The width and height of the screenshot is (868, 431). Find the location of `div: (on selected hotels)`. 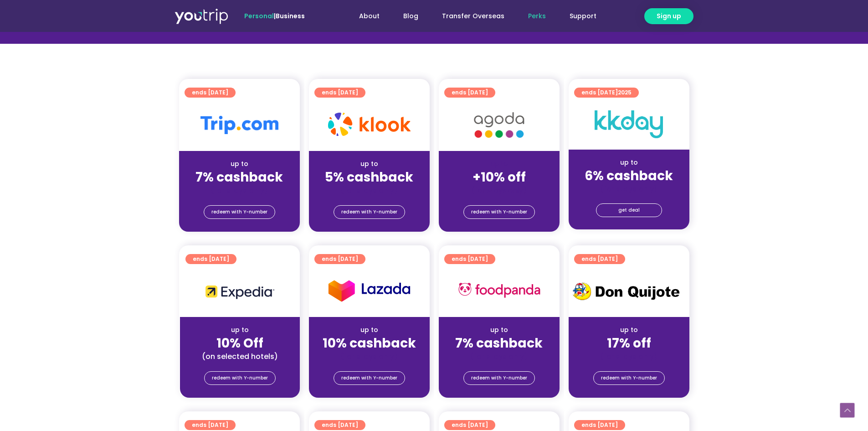

div: (on selected hotels) is located at coordinates (239, 356).